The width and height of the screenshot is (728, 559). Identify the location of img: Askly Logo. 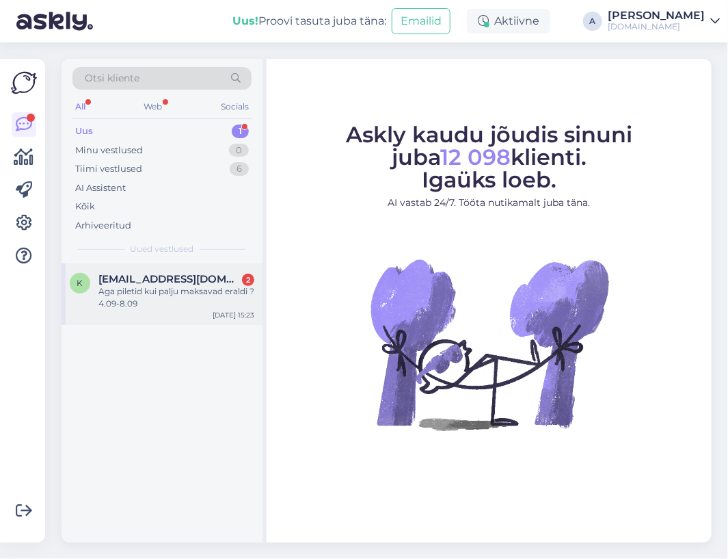
(24, 83).